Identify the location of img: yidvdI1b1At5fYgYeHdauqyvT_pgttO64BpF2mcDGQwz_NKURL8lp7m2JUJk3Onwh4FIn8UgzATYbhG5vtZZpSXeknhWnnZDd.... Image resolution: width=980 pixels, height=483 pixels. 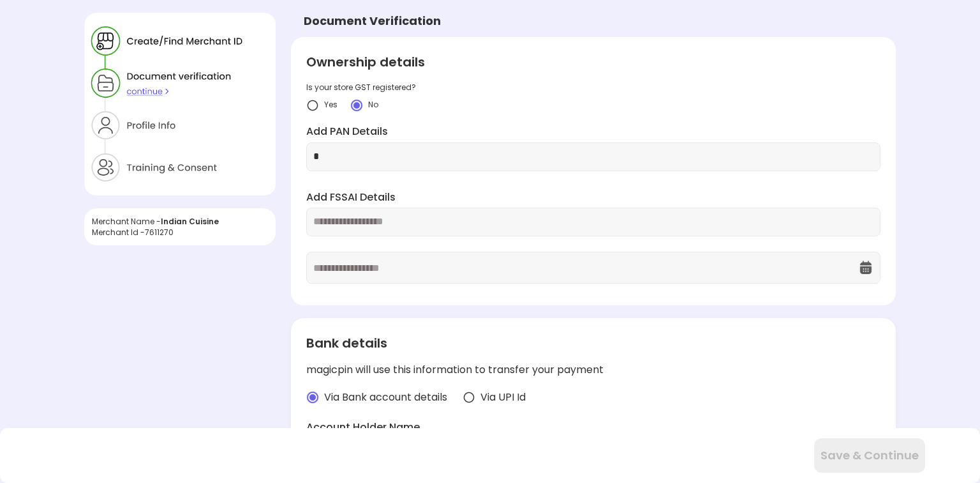
(313, 105).